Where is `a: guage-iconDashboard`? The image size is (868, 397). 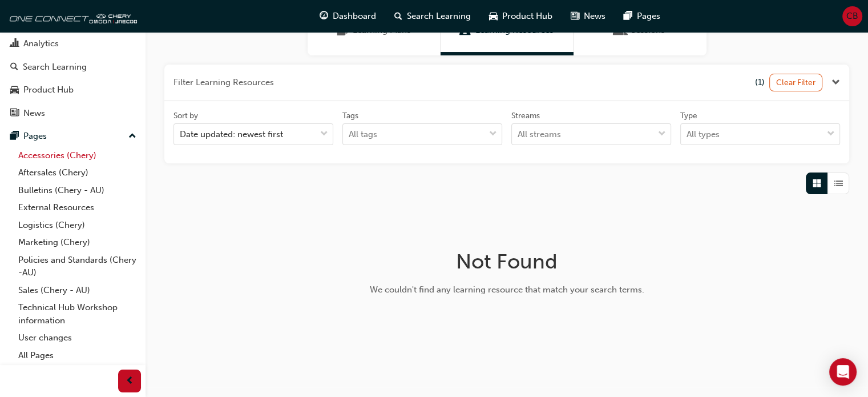 a: guage-iconDashboard is located at coordinates (348, 16).